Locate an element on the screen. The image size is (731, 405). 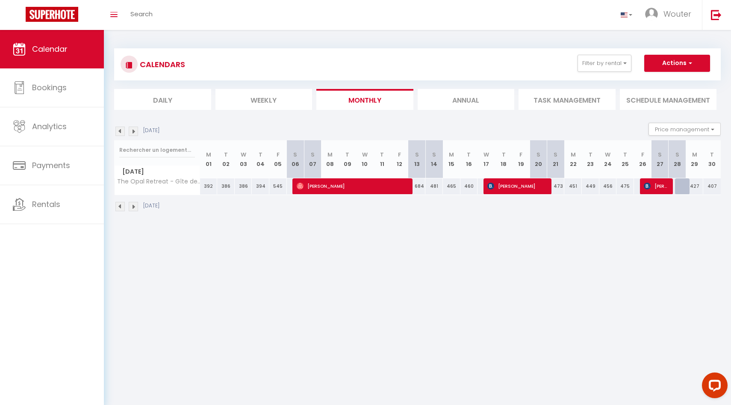
li: Daily is located at coordinates (163, 99).